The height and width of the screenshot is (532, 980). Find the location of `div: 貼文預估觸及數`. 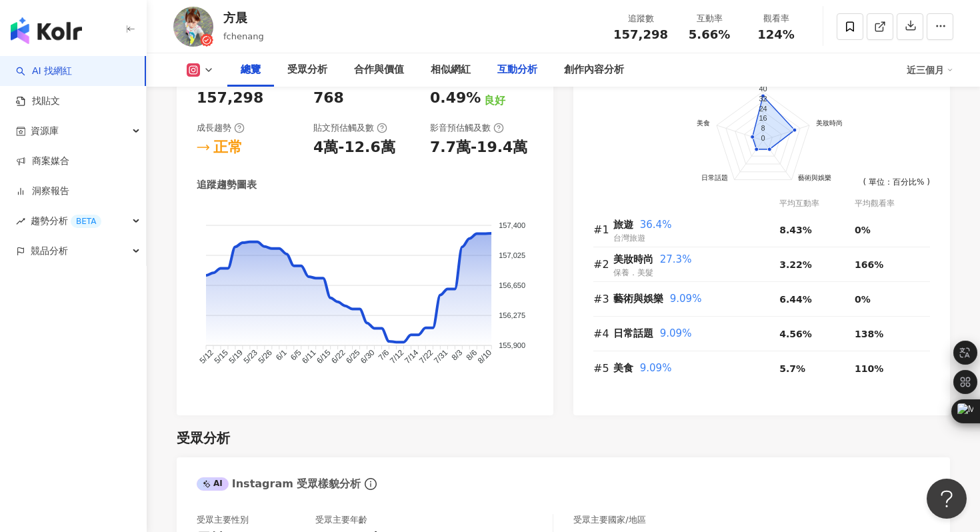

div: 貼文預估觸及數 is located at coordinates (349, 128).